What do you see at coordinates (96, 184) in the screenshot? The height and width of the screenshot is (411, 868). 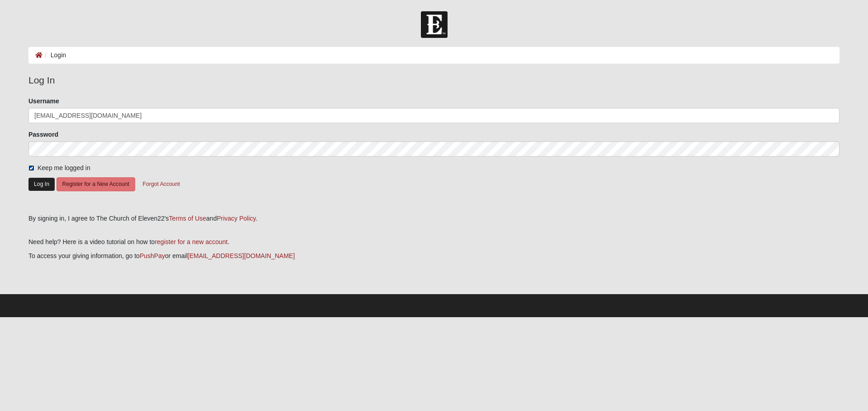 I see `button: Register for a New Account` at bounding box center [96, 184].